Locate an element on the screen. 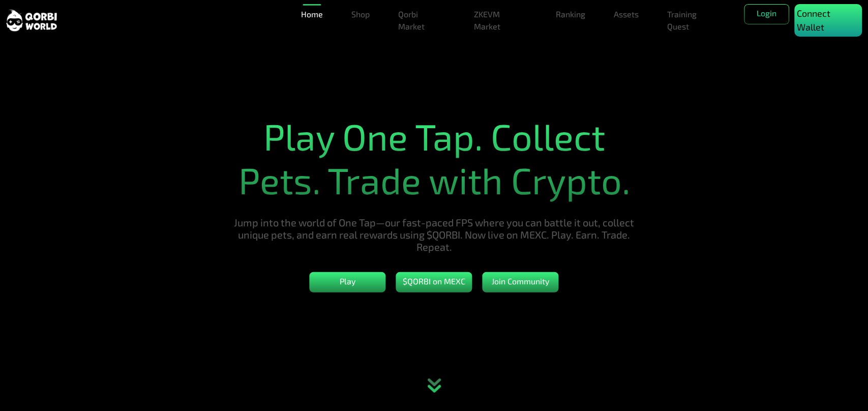  a: ZKEVM Market is located at coordinates (500, 20).